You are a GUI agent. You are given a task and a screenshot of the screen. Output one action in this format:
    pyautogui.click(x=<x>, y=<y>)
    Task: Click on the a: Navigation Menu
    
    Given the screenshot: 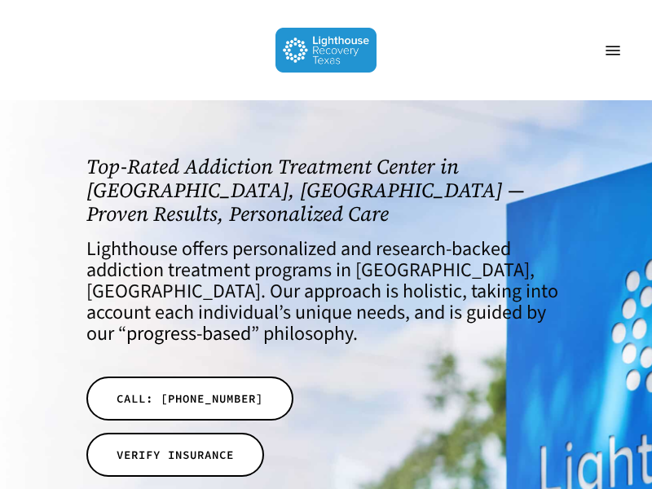 What is the action you would take?
    pyautogui.click(x=613, y=51)
    